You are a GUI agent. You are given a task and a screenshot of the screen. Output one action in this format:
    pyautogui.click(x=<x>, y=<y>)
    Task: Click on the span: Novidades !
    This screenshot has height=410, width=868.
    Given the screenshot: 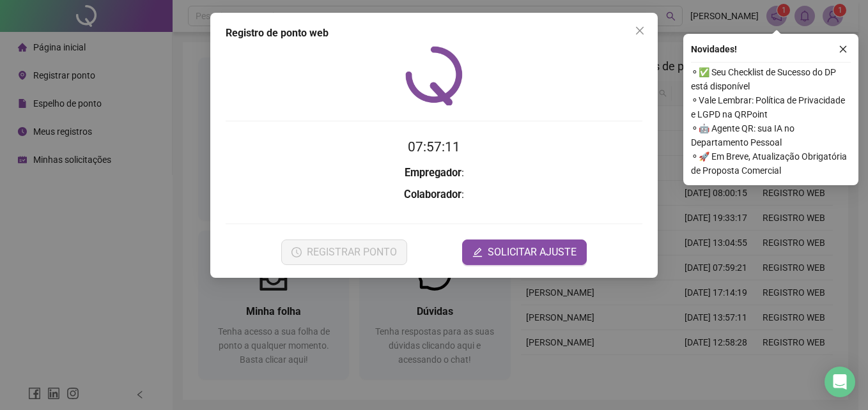 What is the action you would take?
    pyautogui.click(x=714, y=49)
    